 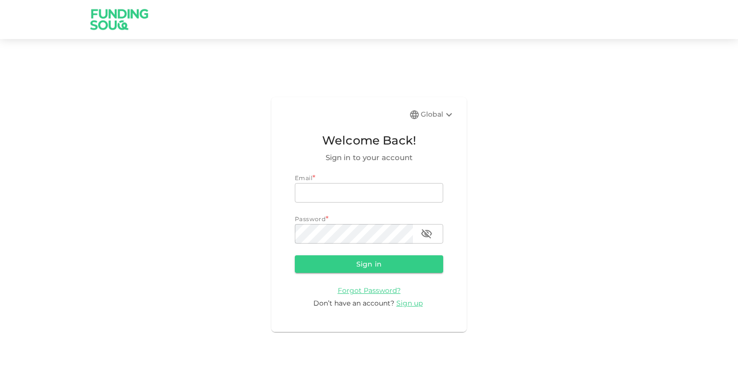 I want to click on a: Forgot Password?, so click(x=369, y=290).